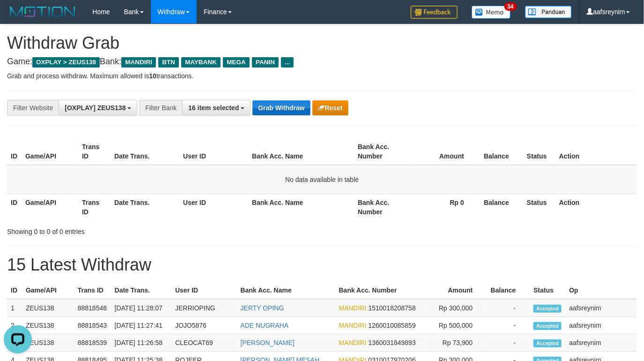 This screenshot has width=644, height=361. Describe the element at coordinates (455, 342) in the screenshot. I see `td: Rp 73,900` at that location.